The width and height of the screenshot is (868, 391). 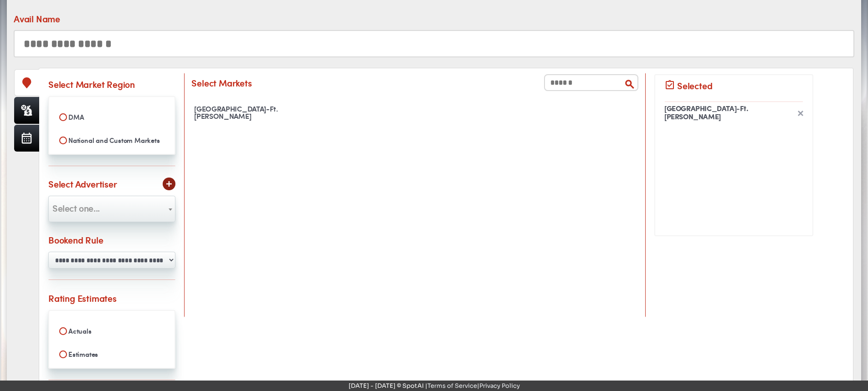 I want to click on div: Selected, so click(x=694, y=85).